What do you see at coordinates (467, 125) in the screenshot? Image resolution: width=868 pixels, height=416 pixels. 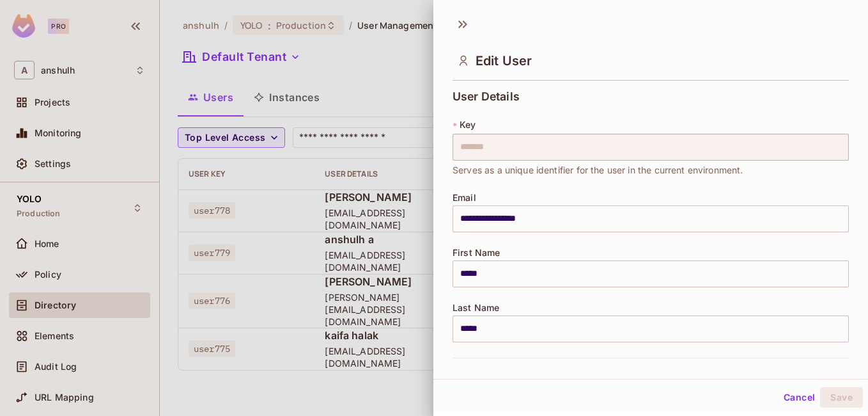 I see `span: Key` at bounding box center [467, 125].